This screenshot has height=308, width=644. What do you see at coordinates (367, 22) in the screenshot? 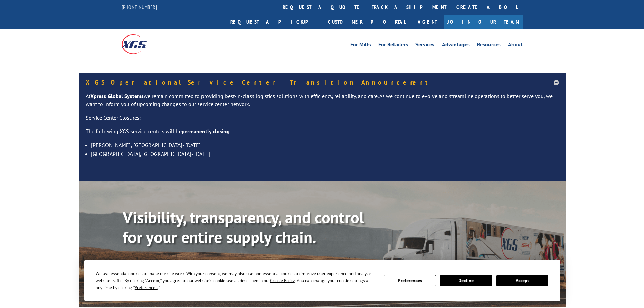
I see `a: Customer Portal` at bounding box center [367, 22].